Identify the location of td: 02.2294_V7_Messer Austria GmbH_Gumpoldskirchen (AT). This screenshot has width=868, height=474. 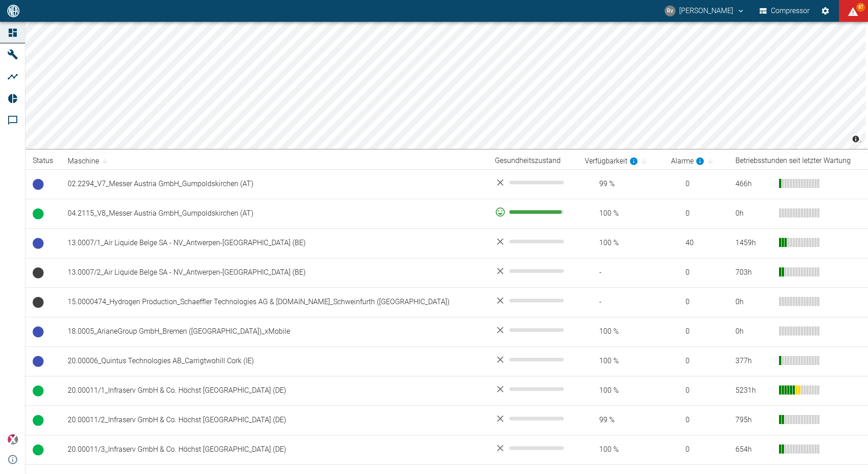
(274, 184).